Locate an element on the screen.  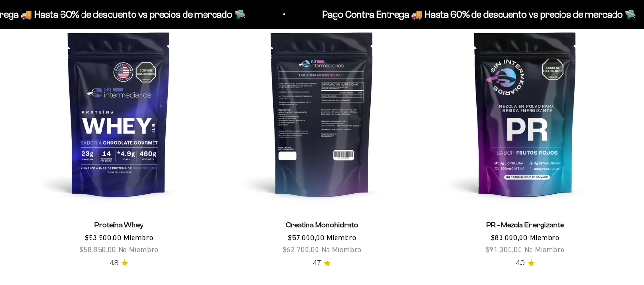
span: $83.000,00 is located at coordinates (509, 238).